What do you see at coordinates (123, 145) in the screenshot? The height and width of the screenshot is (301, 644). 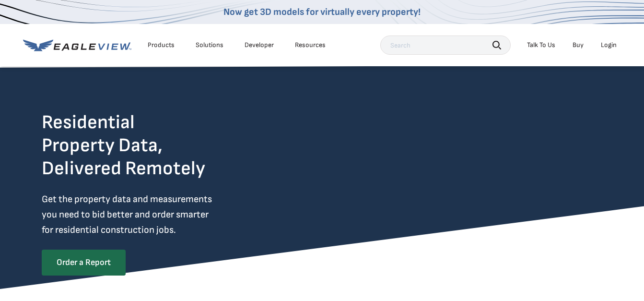 I see `h2: Residential Property Data, Delivered Remotely` at bounding box center [123, 145].